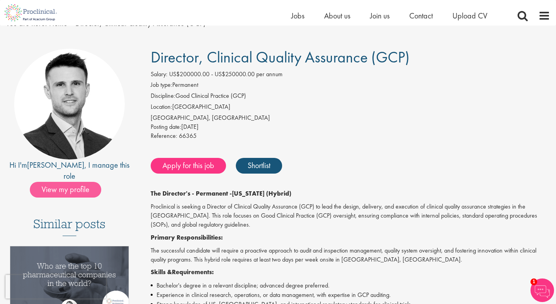 Image resolution: width=556 pixels, height=304 pixels. Describe the element at coordinates (421, 16) in the screenshot. I see `a: Contact` at that location.